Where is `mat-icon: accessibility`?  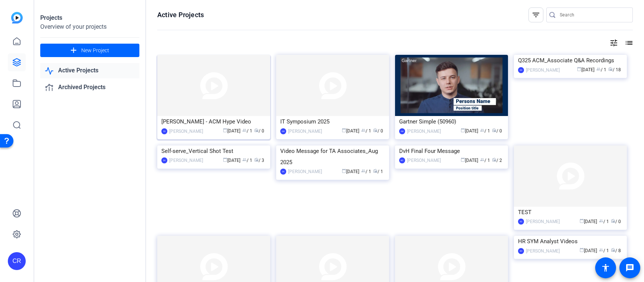
mat-icon: accessibility is located at coordinates (606, 268).